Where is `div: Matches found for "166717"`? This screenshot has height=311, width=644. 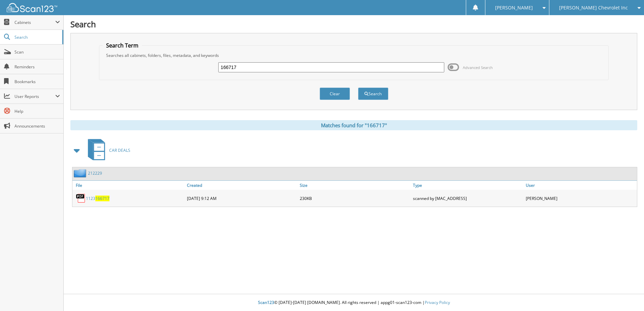 div: Matches found for "166717" is located at coordinates (353, 125).